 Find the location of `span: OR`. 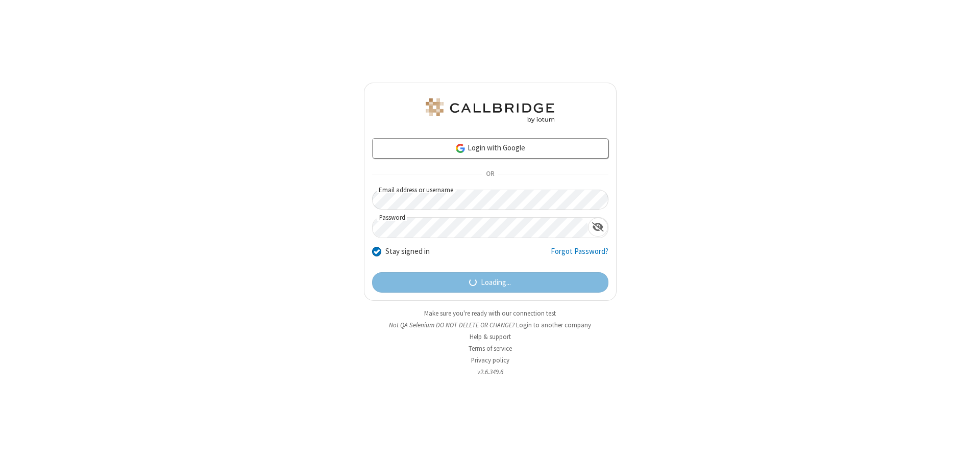

span: OR is located at coordinates (490, 174).